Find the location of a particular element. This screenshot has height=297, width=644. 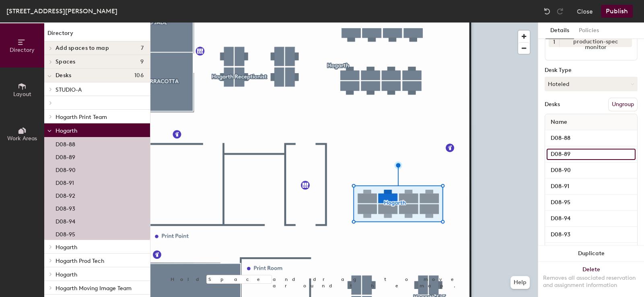

button: Duplicate is located at coordinates (591, 254).